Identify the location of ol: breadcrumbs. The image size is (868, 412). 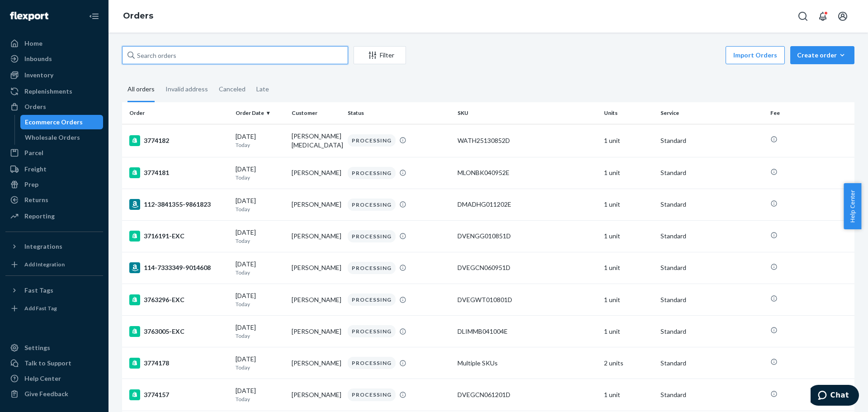
(138, 16).